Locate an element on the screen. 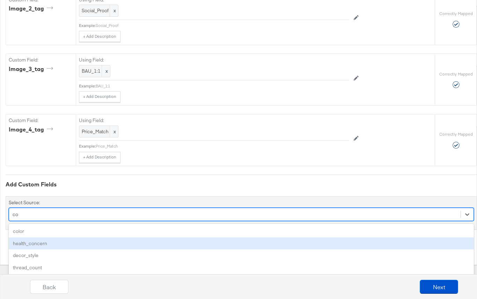  button: Next is located at coordinates (439, 286).